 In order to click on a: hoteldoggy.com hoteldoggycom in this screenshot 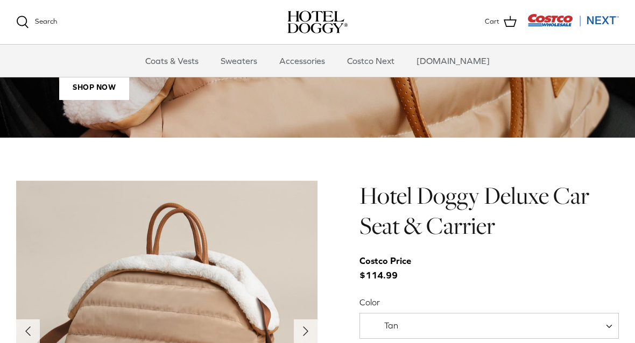, I will do `click(318, 22)`.